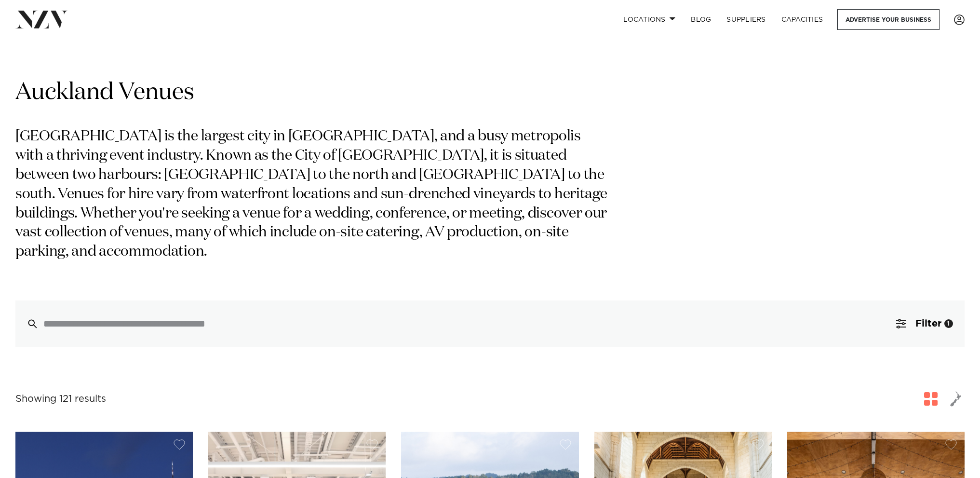 Image resolution: width=980 pixels, height=478 pixels. I want to click on a: Capacities, so click(802, 19).